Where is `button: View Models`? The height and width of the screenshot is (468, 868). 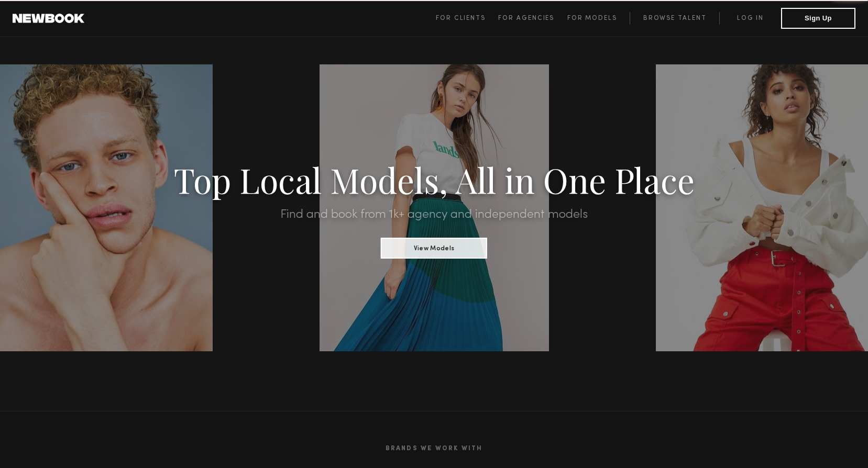
button: View Models is located at coordinates (434, 249).